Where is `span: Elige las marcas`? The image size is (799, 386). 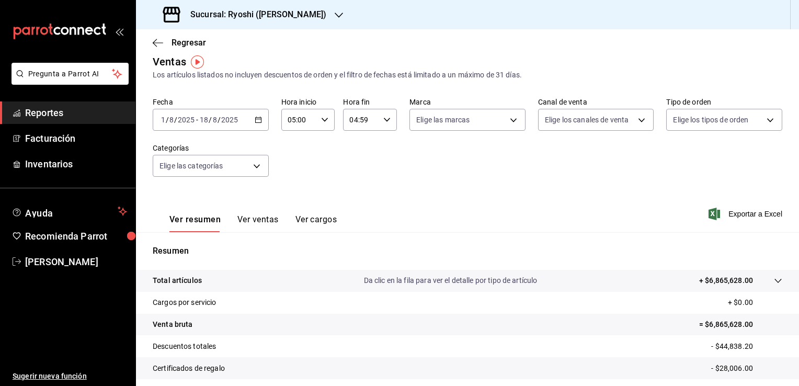 span: Elige las marcas is located at coordinates (443, 120).